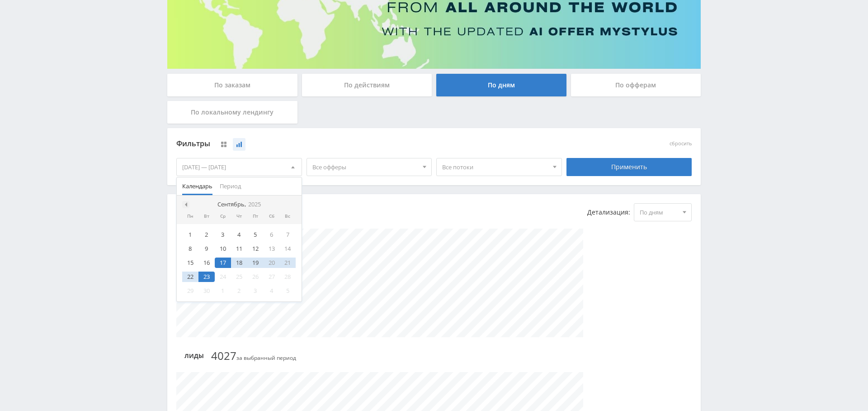 The height and width of the screenshot is (411, 868). I want to click on button: сбросить, so click(680, 143).